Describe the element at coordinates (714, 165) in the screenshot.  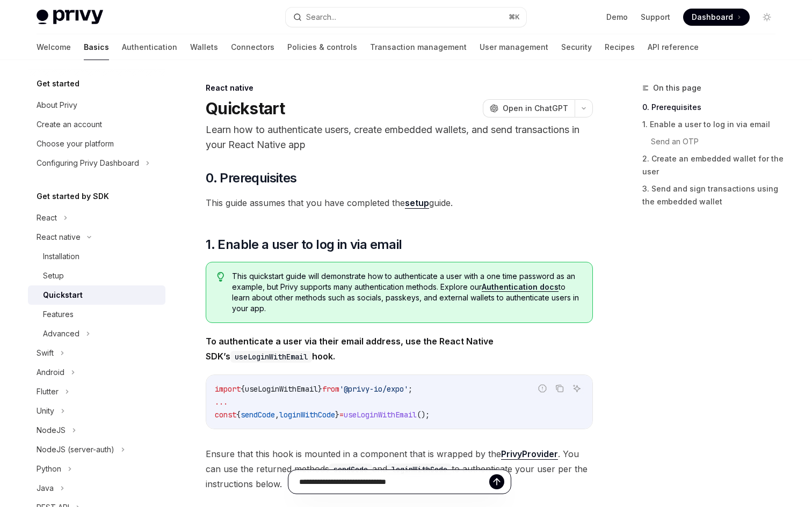
I see `a: 2. Create an embedded wallet for the user` at that location.